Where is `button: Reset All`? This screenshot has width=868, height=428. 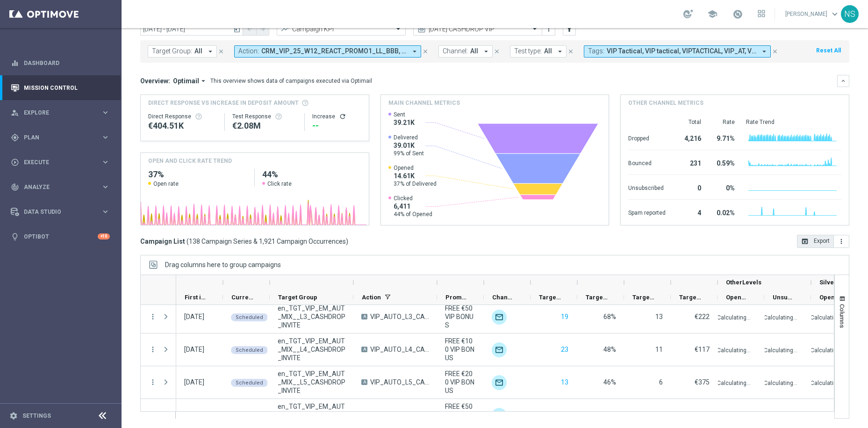 button: Reset All is located at coordinates (829, 50).